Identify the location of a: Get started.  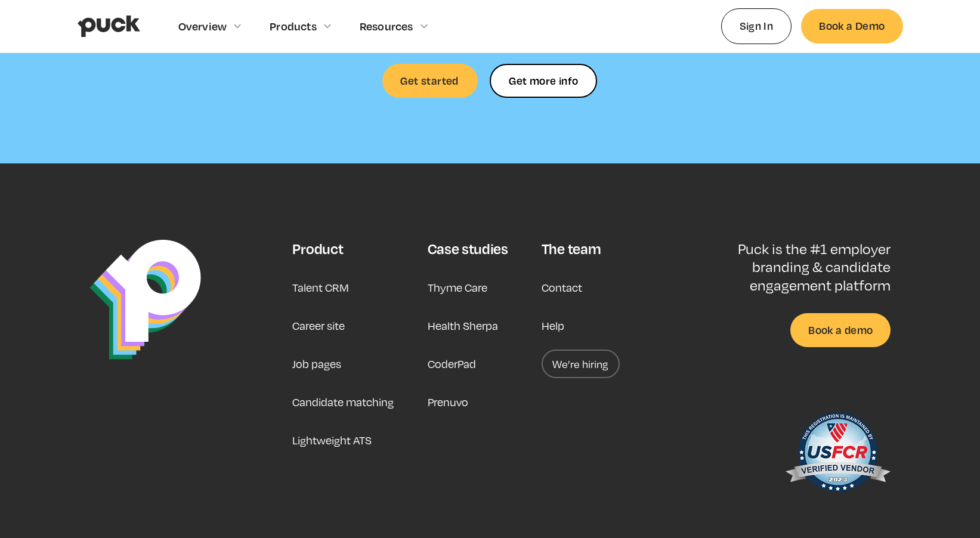
(430, 81).